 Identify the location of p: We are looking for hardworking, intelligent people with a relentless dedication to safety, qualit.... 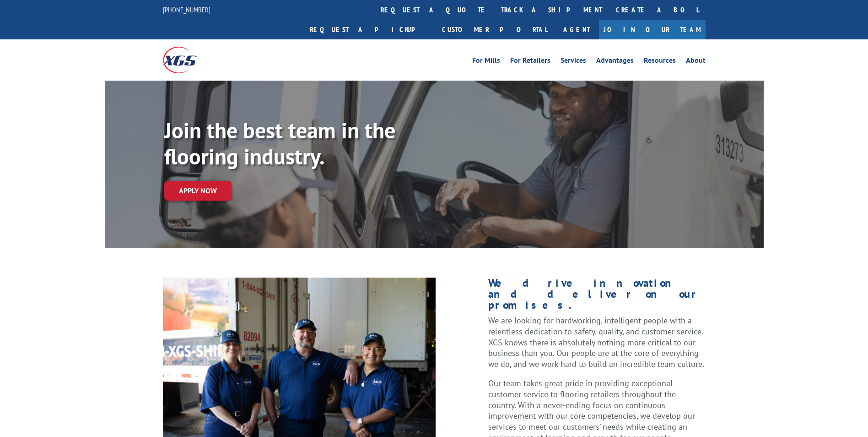
(597, 346).